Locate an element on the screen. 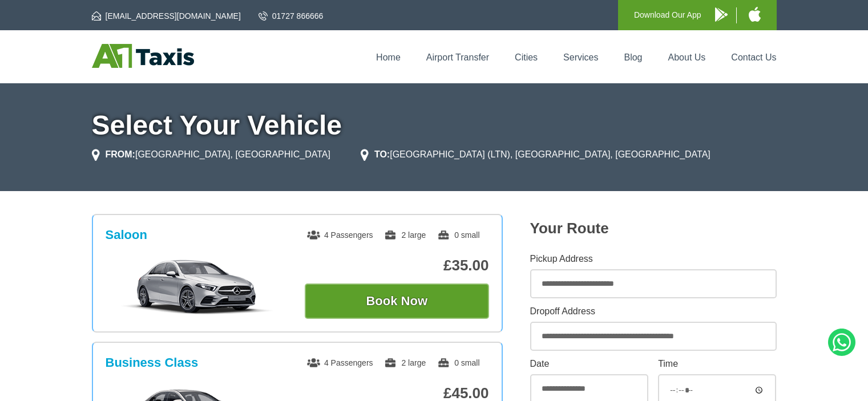  button: Book Now is located at coordinates (396, 301).